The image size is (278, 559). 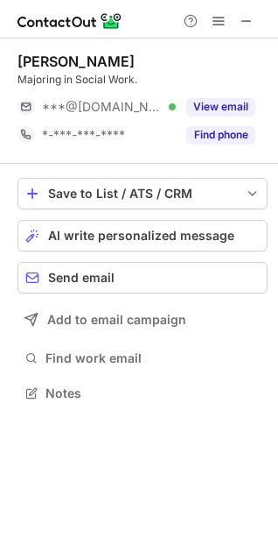 I want to click on img: ContactOut v5.3.10, so click(x=70, y=21).